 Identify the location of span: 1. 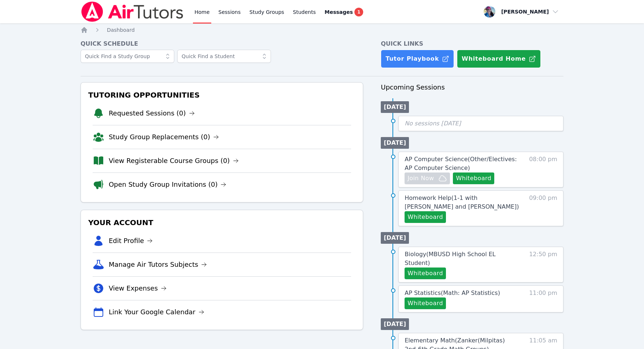
(359, 12).